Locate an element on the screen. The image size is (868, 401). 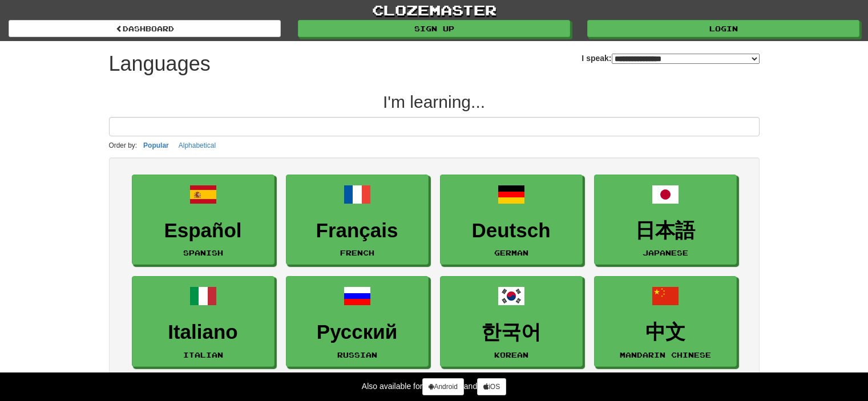
small: French is located at coordinates (357, 253).